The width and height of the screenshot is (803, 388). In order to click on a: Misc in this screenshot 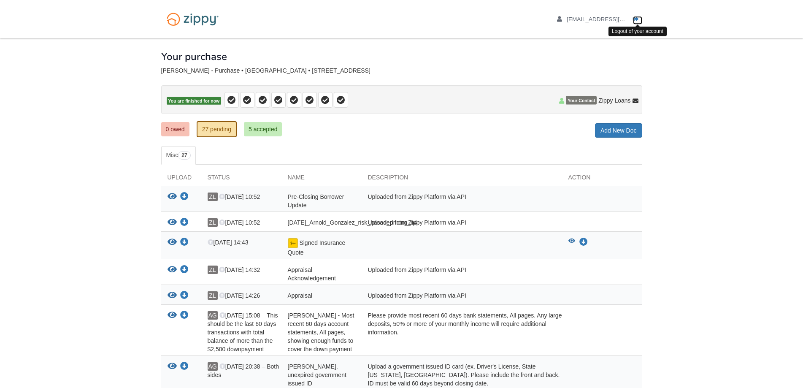, I will do `click(178, 155)`.